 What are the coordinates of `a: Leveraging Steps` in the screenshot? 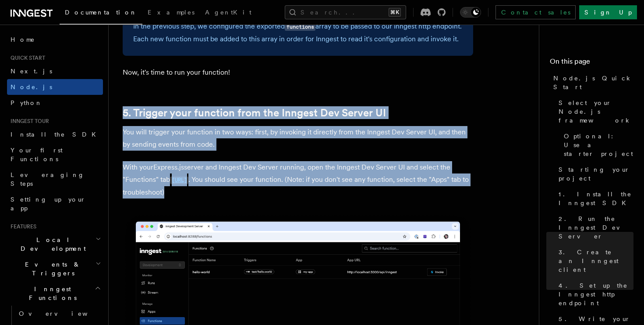 It's located at (55, 179).